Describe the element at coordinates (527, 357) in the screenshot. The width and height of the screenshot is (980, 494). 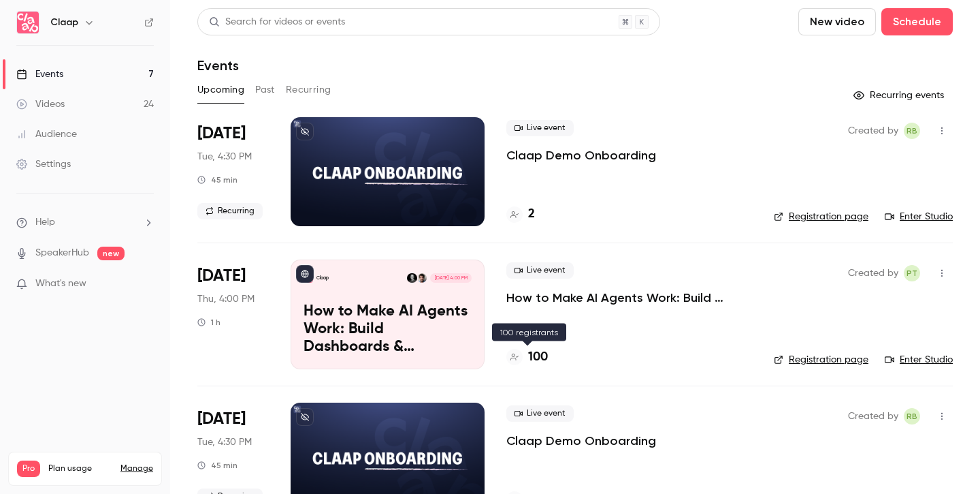
I see `a: 100` at that location.